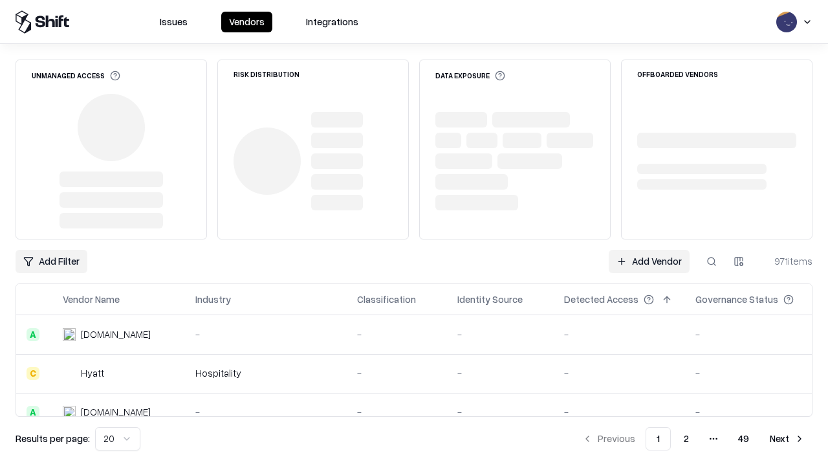 The image size is (828, 466). What do you see at coordinates (52, 438) in the screenshot?
I see `p: Results per page:` at bounding box center [52, 438].